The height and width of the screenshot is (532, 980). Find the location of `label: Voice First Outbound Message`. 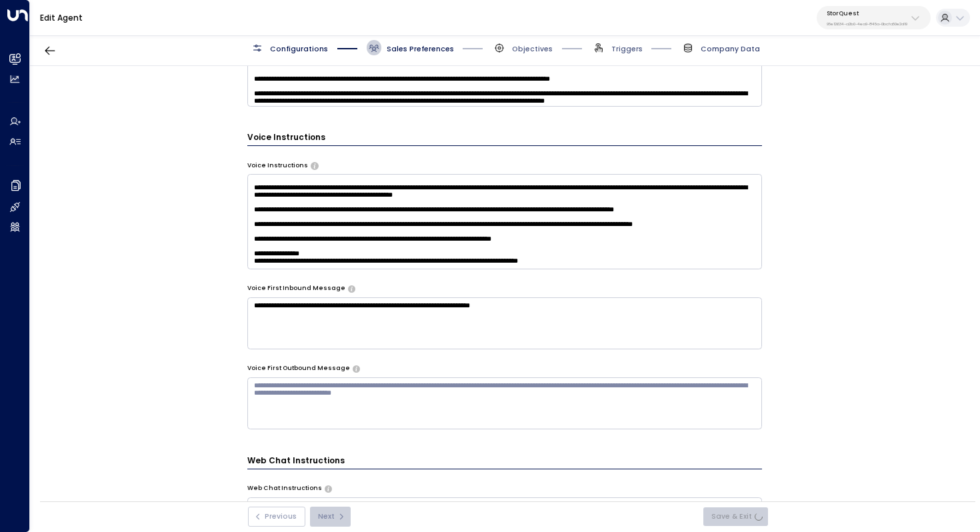

label: Voice First Outbound Message is located at coordinates (298, 369).